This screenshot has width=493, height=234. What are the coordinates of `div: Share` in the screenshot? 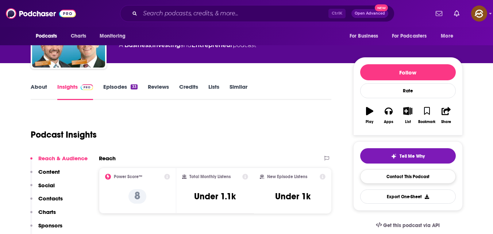 It's located at (446, 122).